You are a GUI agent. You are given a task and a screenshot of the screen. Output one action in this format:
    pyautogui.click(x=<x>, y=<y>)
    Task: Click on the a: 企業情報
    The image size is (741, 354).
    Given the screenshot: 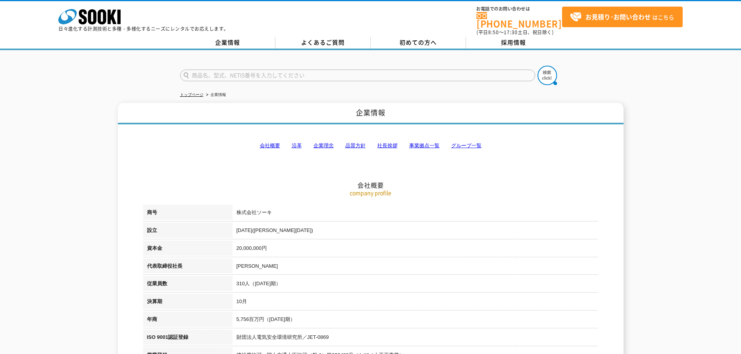 What is the action you would take?
    pyautogui.click(x=227, y=43)
    